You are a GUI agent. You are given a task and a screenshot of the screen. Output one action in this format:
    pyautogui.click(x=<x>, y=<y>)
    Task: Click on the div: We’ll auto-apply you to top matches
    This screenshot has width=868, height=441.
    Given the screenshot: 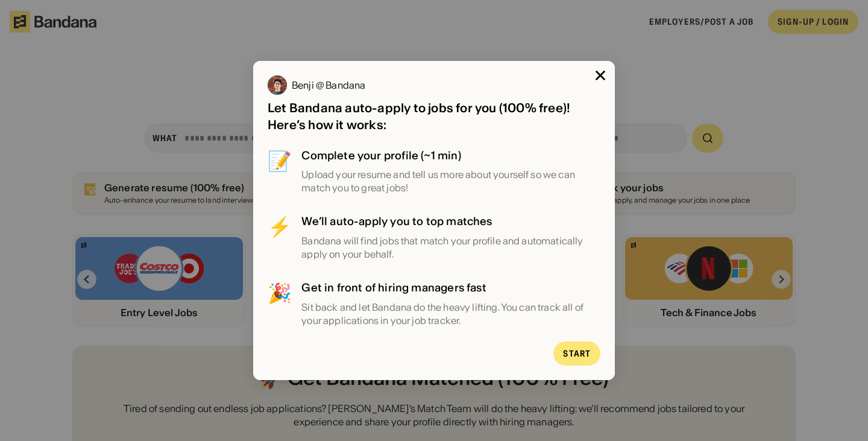 What is the action you would take?
    pyautogui.click(x=451, y=221)
    